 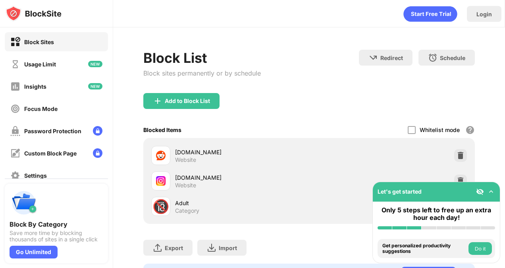 What do you see at coordinates (480, 248) in the screenshot?
I see `button: Do it` at bounding box center [480, 248].